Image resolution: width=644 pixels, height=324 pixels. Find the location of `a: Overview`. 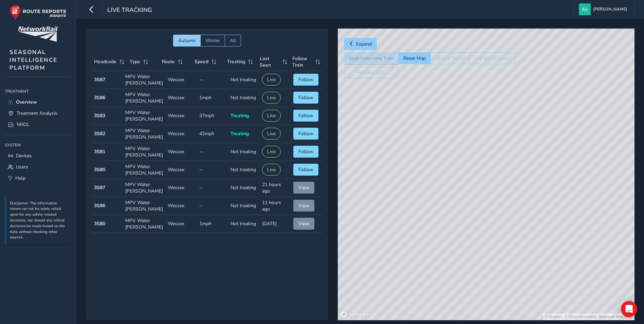

a: Overview is located at coordinates (38, 102).